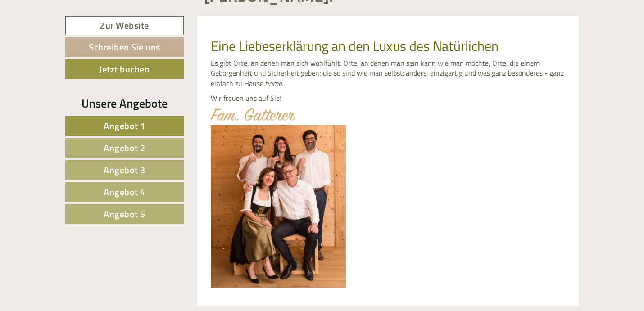 The width and height of the screenshot is (644, 311). Describe the element at coordinates (124, 214) in the screenshot. I see `span: Angebot 5` at that location.